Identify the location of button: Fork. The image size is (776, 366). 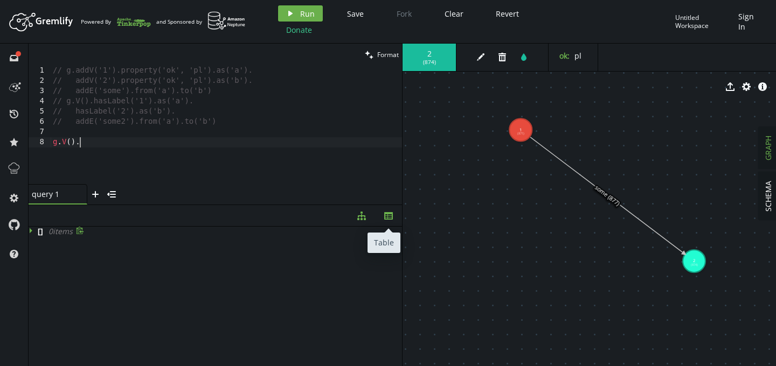
(404, 13).